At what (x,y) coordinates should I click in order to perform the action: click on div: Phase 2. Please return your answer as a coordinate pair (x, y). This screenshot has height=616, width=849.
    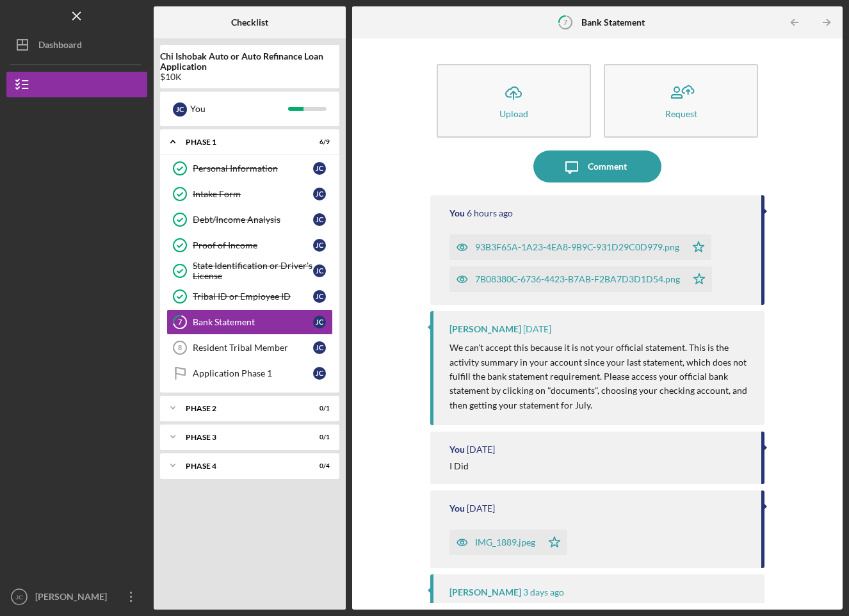
    Looking at the image, I should click on (241, 408).